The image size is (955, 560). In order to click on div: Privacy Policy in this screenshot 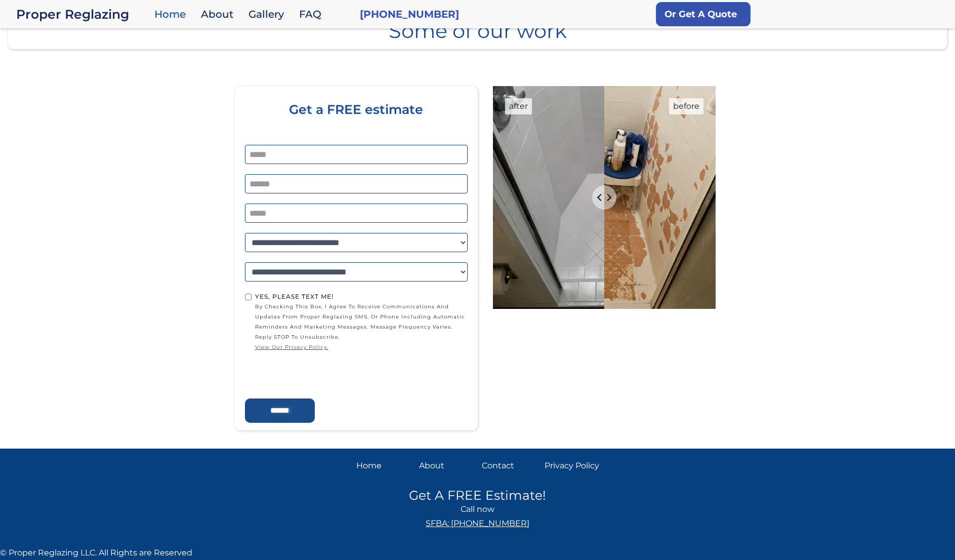, I will do `click(572, 465)`.